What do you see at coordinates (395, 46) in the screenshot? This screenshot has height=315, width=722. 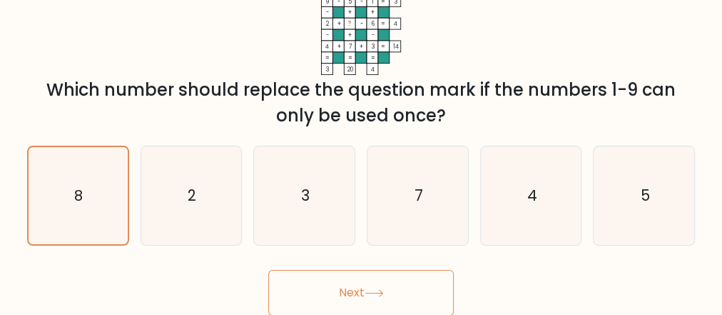 I see `tspan: 14` at bounding box center [395, 46].